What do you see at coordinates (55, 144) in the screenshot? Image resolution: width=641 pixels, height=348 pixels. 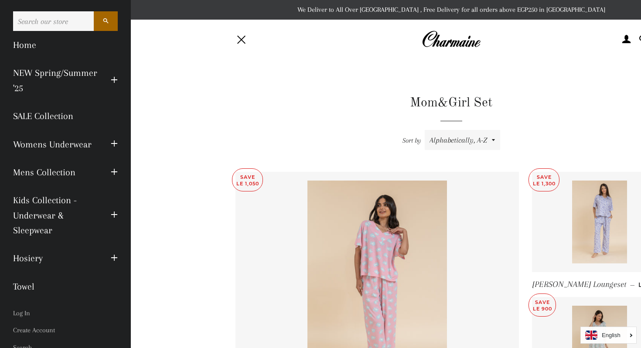 I see `a: Womens Underwear` at bounding box center [55, 144].